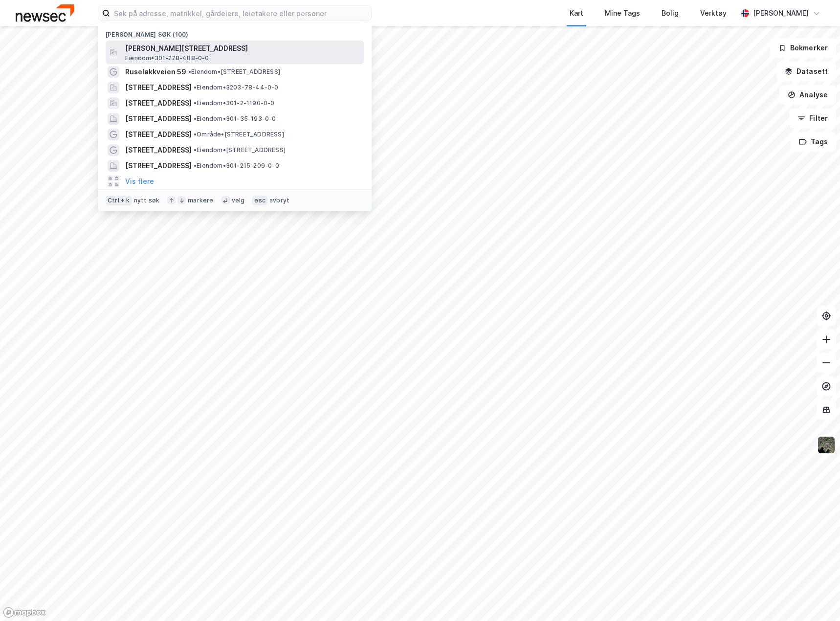 Image resolution: width=840 pixels, height=621 pixels. Describe the element at coordinates (807, 95) in the screenshot. I see `button: Analyse` at that location.